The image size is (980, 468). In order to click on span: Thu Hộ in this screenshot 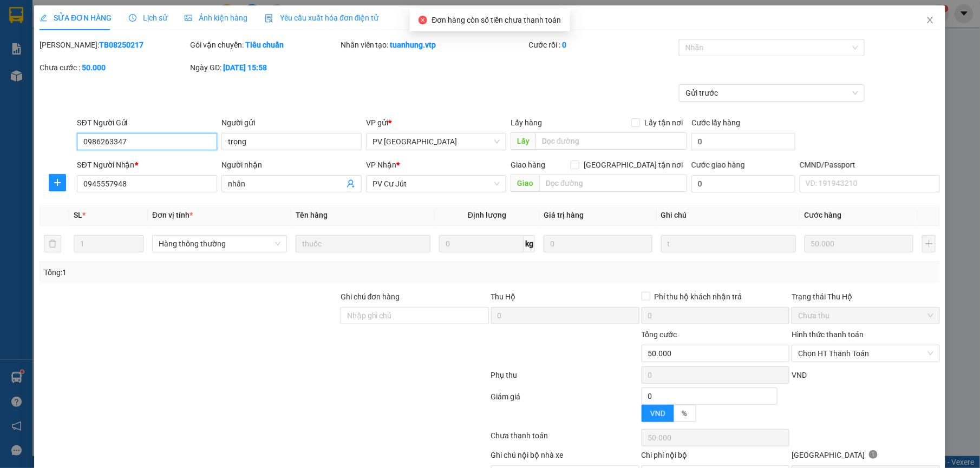, I will do `click(504, 297)`.